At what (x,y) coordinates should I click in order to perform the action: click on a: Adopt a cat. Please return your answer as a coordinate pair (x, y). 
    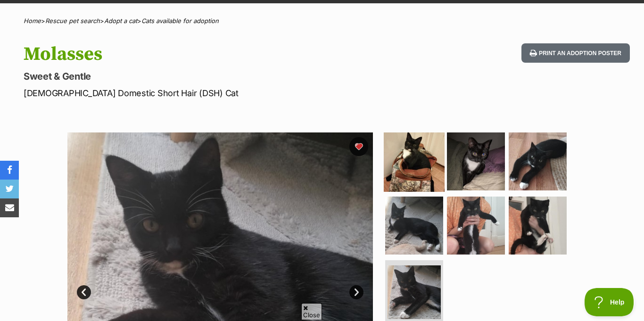
    Looking at the image, I should click on (121, 21).